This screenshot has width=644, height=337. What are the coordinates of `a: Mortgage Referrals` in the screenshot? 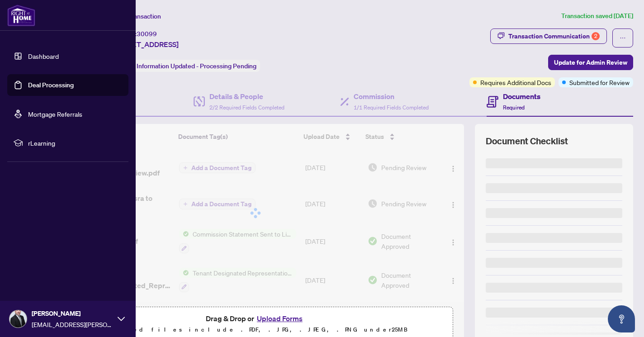 It's located at (55, 114).